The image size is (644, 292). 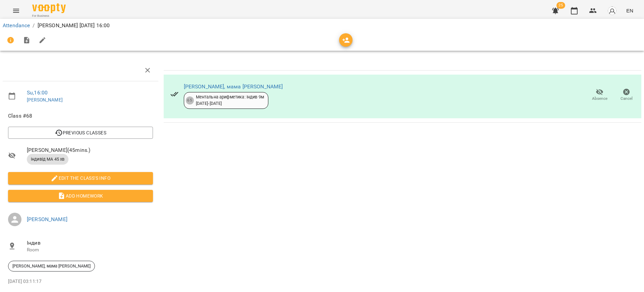 What do you see at coordinates (49, 8) in the screenshot?
I see `img: Voopty Logo` at bounding box center [49, 8].